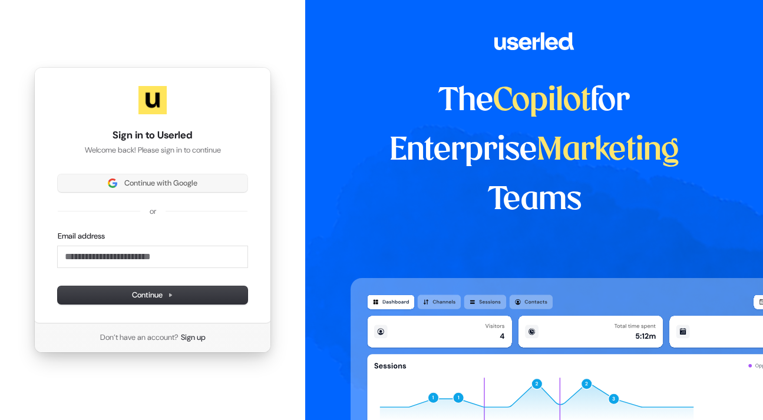  What do you see at coordinates (113, 183) in the screenshot?
I see `img: Sign in with Google` at bounding box center [113, 183].